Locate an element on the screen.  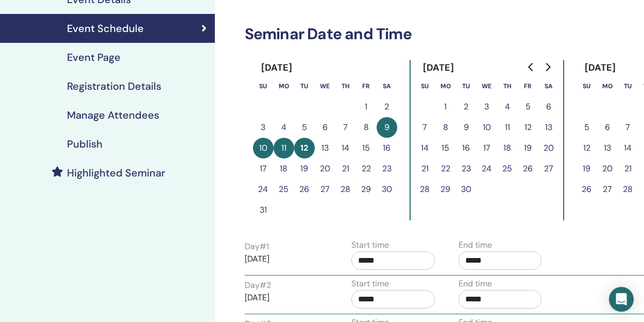
button: 15 is located at coordinates (446, 148).